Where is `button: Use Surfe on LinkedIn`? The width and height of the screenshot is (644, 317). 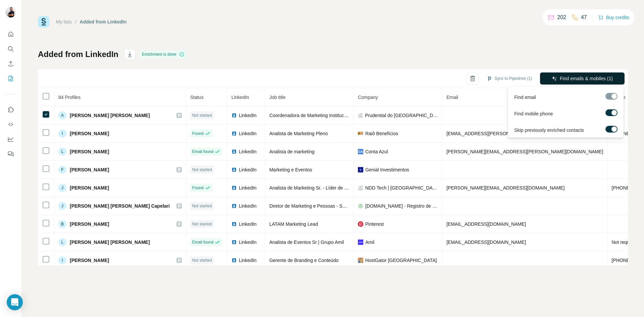
button: Use Surfe on LinkedIn is located at coordinates (11, 110).